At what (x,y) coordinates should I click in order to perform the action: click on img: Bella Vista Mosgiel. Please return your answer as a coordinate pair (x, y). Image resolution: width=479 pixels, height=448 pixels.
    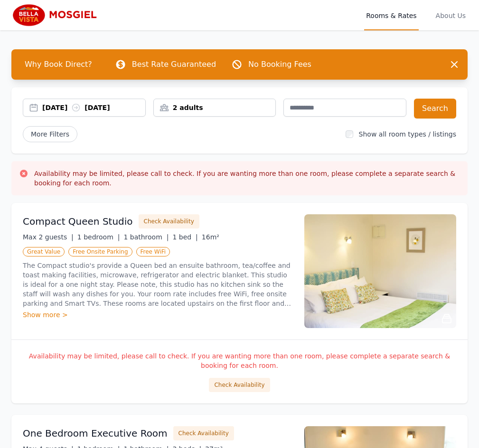
    Looking at the image, I should click on (57, 15).